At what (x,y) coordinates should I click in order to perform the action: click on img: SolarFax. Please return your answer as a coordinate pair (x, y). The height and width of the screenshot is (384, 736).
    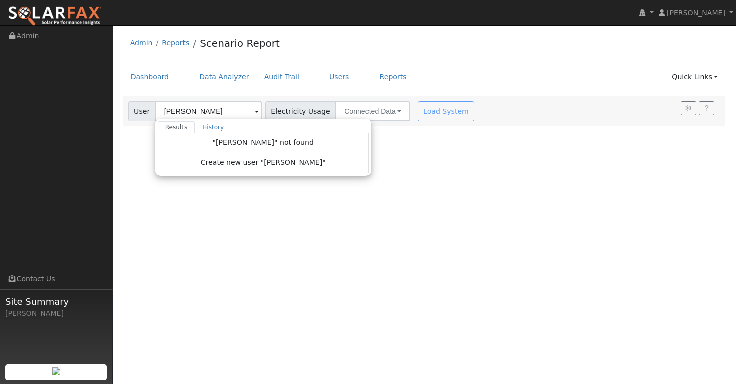
    Looking at the image, I should click on (55, 16).